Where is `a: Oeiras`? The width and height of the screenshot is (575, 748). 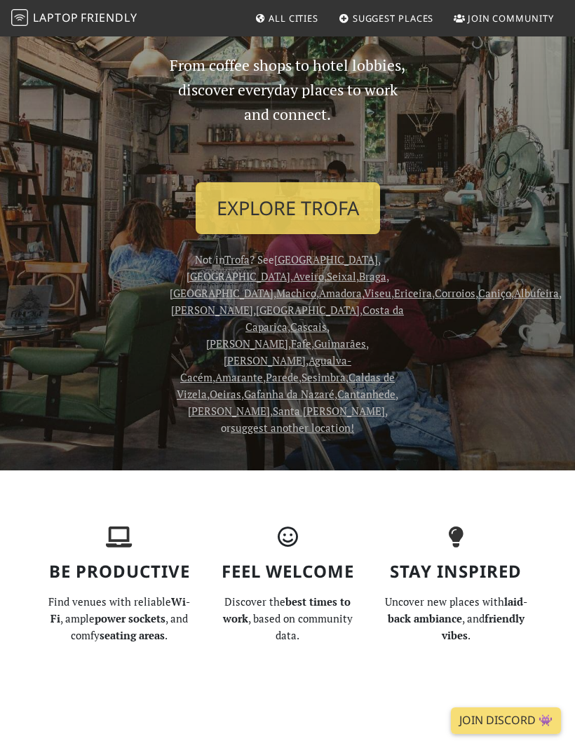 a: Oeiras is located at coordinates (225, 394).